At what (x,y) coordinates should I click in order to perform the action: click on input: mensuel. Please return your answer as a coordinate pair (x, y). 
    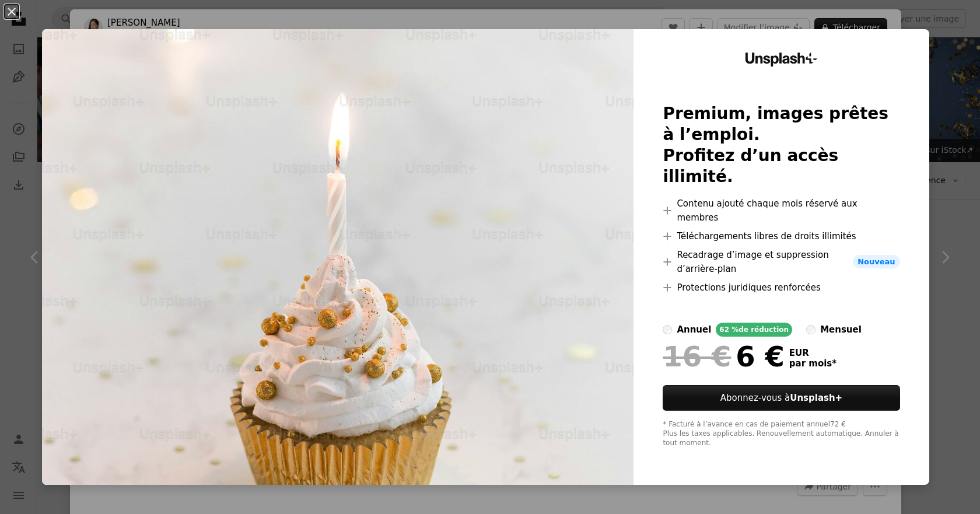
    Looking at the image, I should click on (811, 330).